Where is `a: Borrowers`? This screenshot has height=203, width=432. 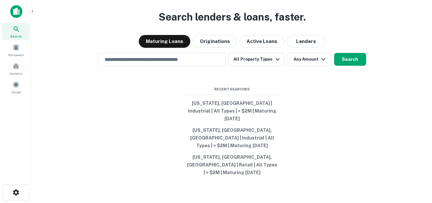 a: Borrowers is located at coordinates (16, 50).